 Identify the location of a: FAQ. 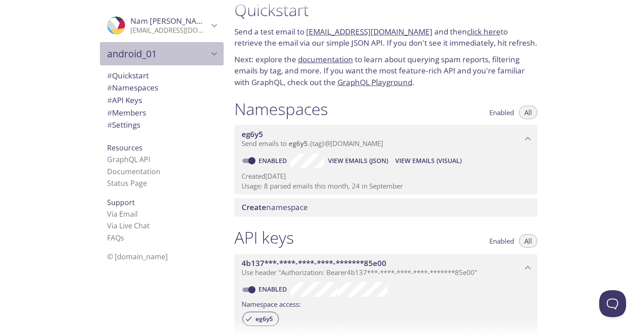
(116, 238).